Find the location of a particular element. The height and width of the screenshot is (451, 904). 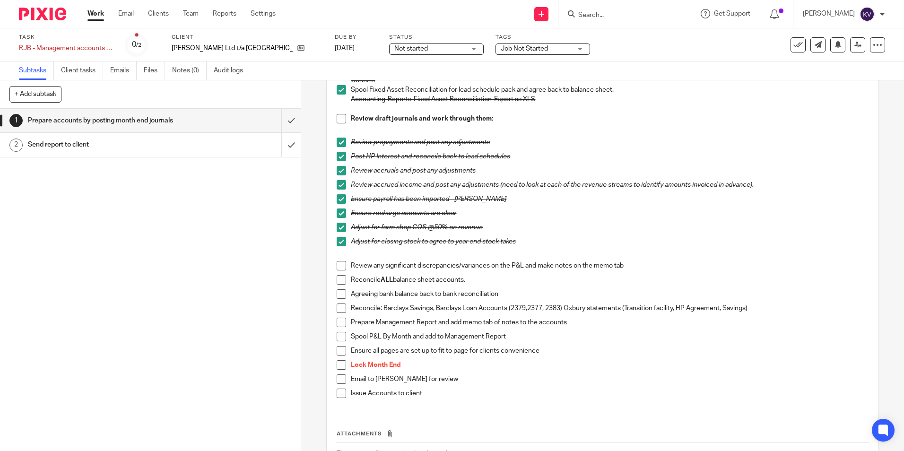

div: 0 is located at coordinates (137, 44).